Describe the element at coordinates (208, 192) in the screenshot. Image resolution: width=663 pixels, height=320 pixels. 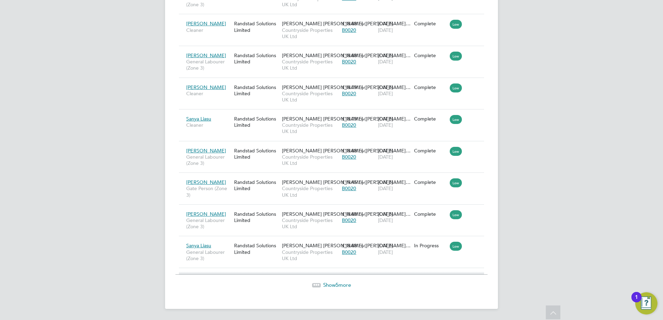
I see `span: Gate Person (Zone 3)` at that location.